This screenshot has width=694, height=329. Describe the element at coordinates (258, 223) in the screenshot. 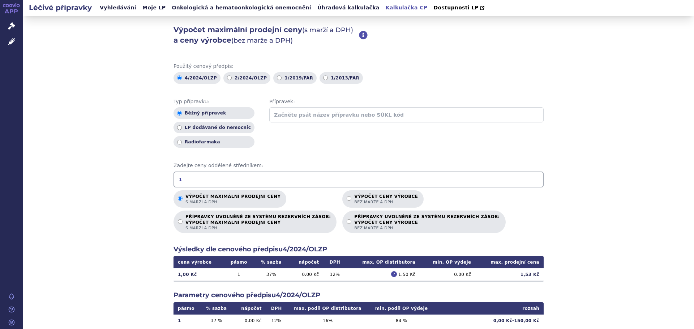

I see `strong: VÝPOČET MAXIMÁLNÍ PRODEJNÍ CENY` at that location.